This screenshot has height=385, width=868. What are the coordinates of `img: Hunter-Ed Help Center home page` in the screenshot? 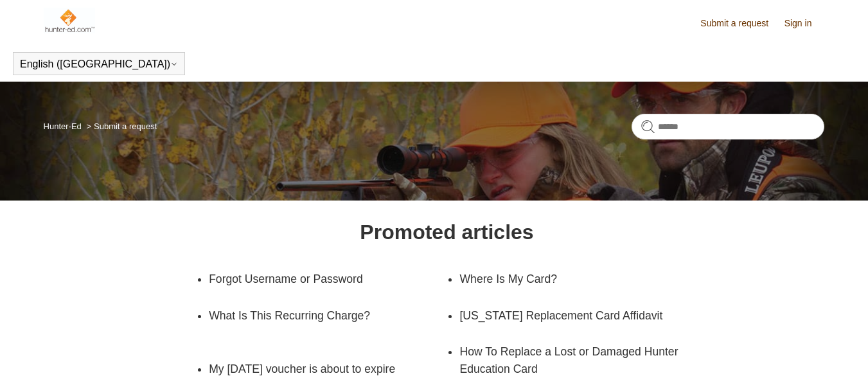 It's located at (69, 20).